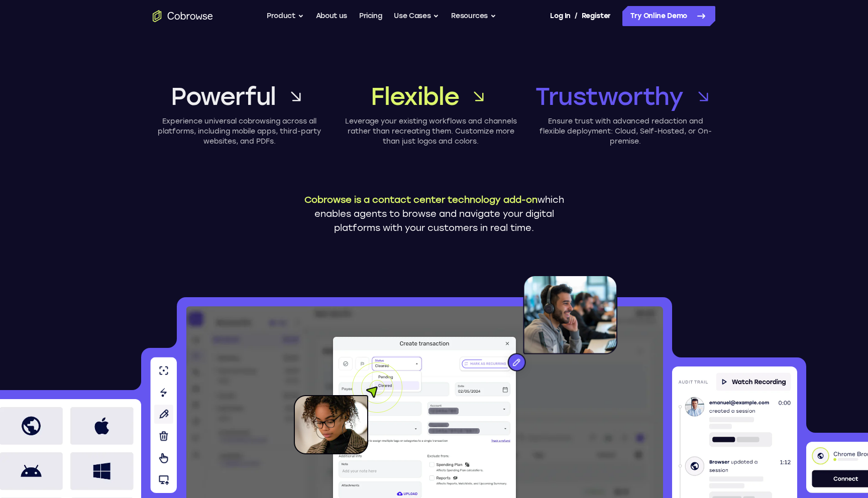 Image resolution: width=868 pixels, height=498 pixels. I want to click on button: Use Cases, so click(416, 16).